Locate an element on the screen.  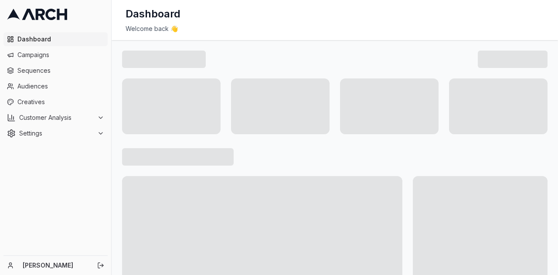
a: Creatives is located at coordinates (55, 102).